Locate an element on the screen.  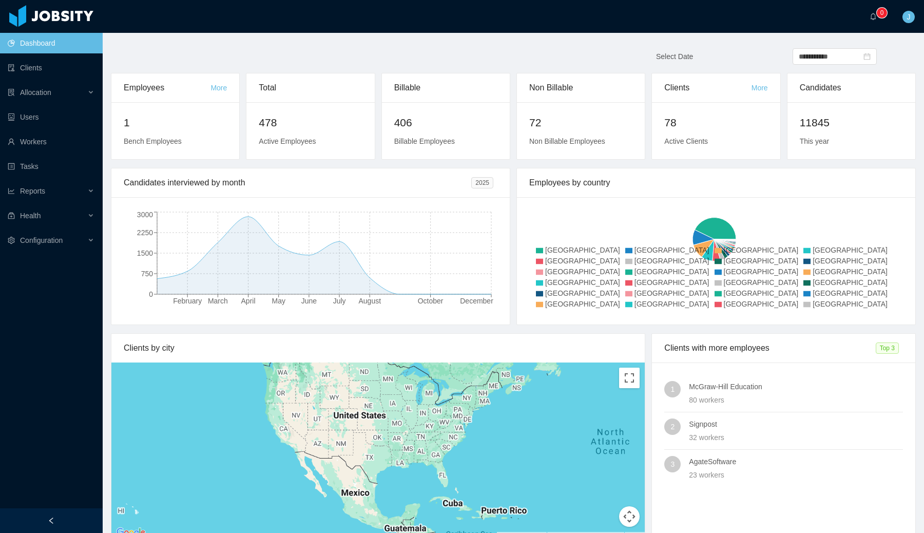
div: Employees is located at coordinates (167, 88).